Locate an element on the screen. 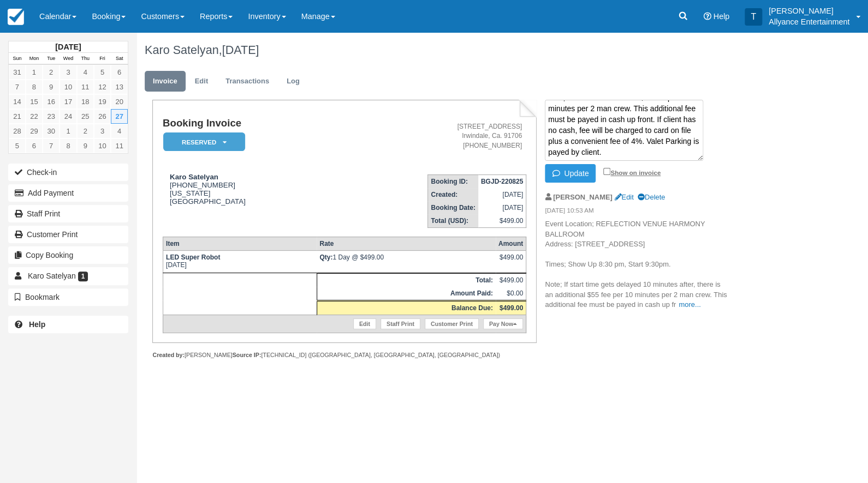  th: Amount is located at coordinates (511, 243).